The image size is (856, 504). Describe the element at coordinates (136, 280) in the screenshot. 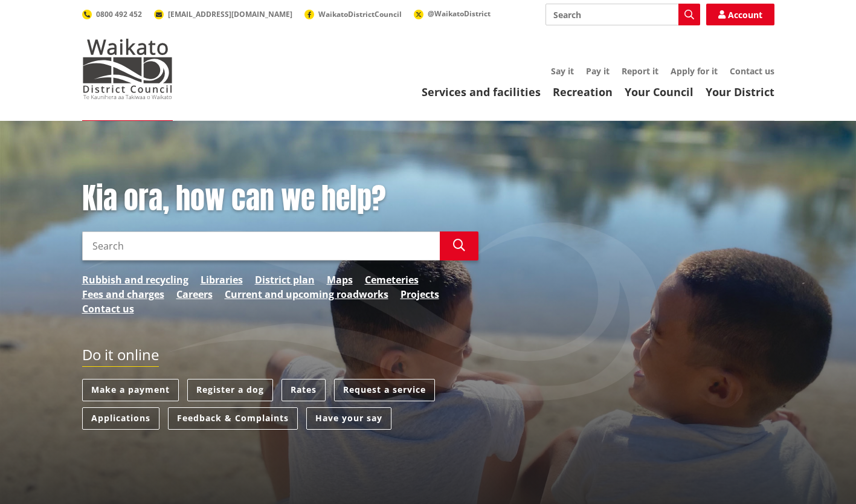

I see `a: Rubbish and recycling` at that location.